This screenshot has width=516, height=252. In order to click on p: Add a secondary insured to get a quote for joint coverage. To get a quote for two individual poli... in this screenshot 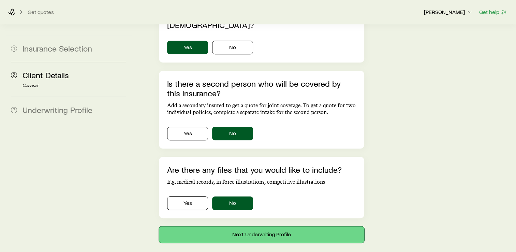, I will do `click(262, 109)`.